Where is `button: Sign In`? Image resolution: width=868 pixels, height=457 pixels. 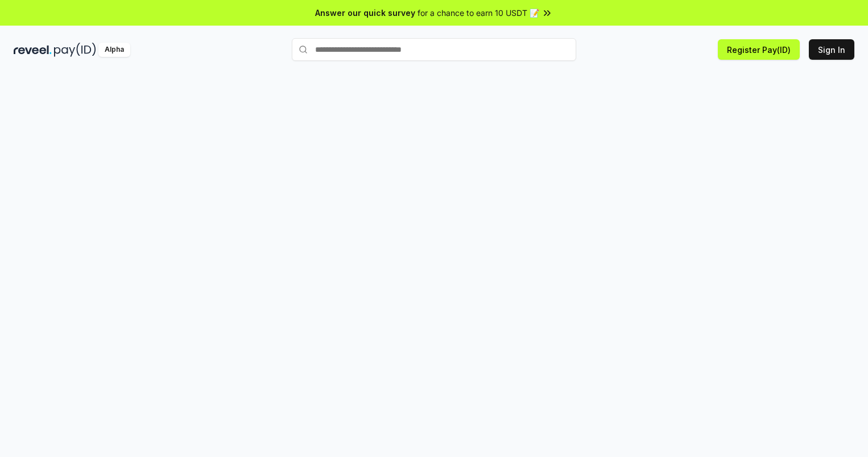 button: Sign In is located at coordinates (832, 50).